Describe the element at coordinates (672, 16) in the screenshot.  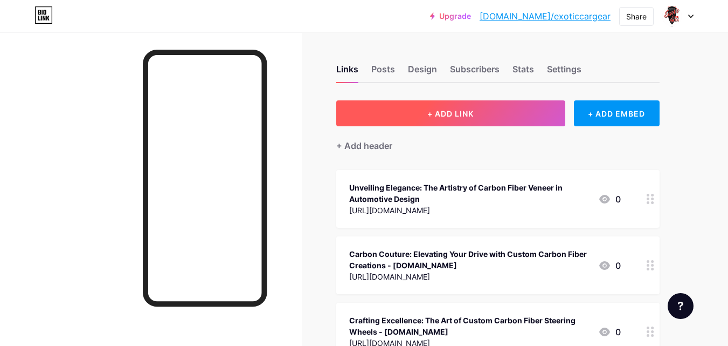
I see `img: exoticcargear` at that location.